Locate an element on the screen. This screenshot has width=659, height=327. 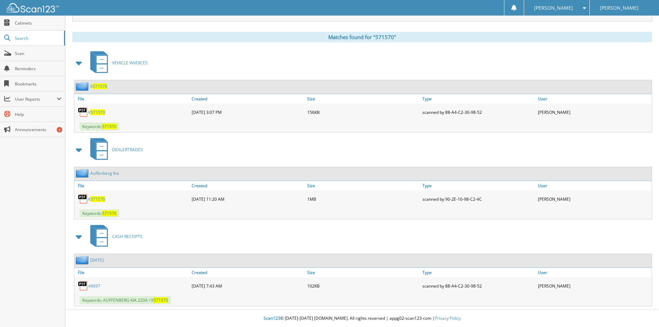
a: VEHICLE INVOICES is located at coordinates (117, 63).